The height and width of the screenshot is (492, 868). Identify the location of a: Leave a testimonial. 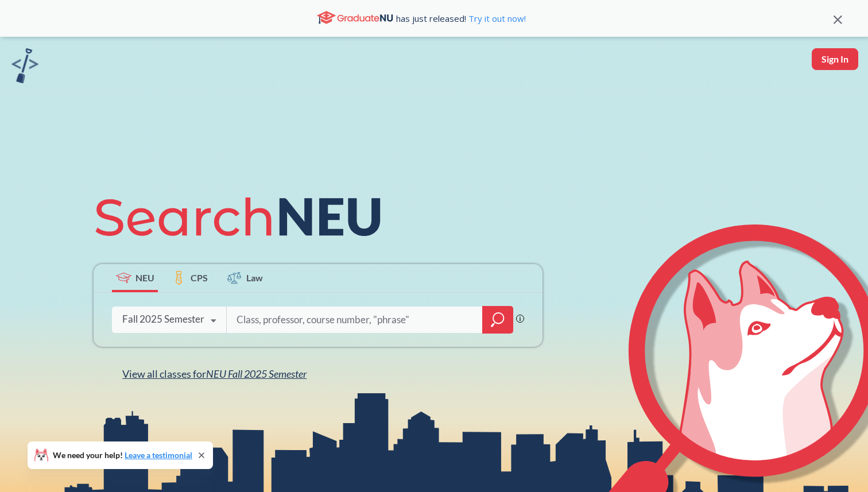
(158, 454).